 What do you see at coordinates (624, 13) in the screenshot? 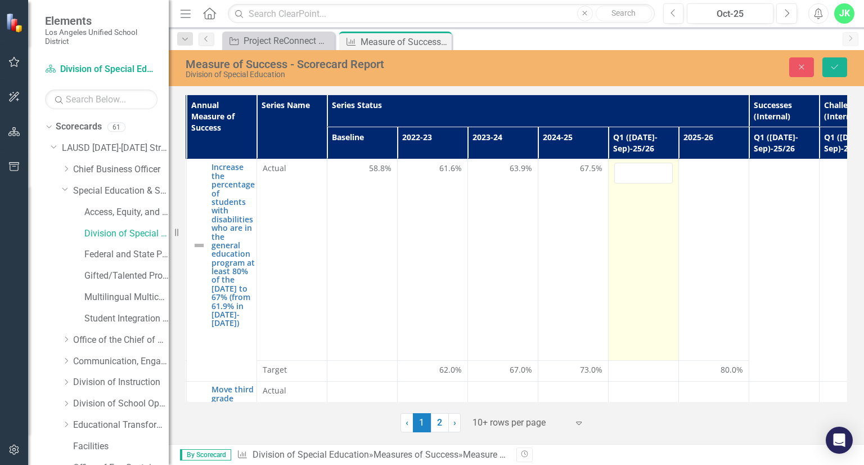
I see `span: Search` at bounding box center [624, 13].